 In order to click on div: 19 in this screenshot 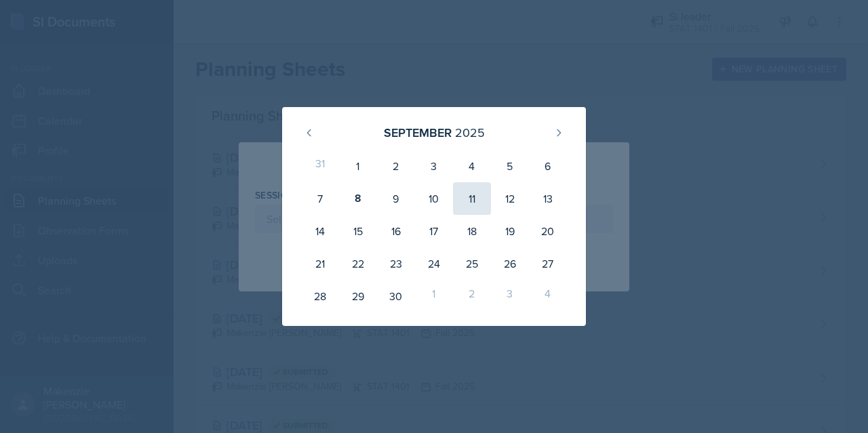, I will do `click(510, 231)`.